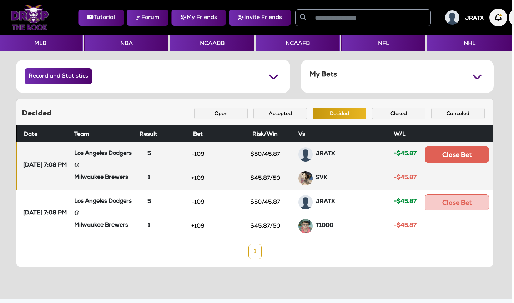  What do you see at coordinates (499, 17) in the screenshot?
I see `img: Notification` at bounding box center [499, 17].